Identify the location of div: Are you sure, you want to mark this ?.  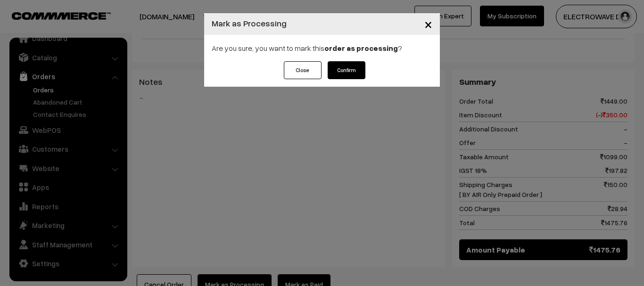
(322, 48).